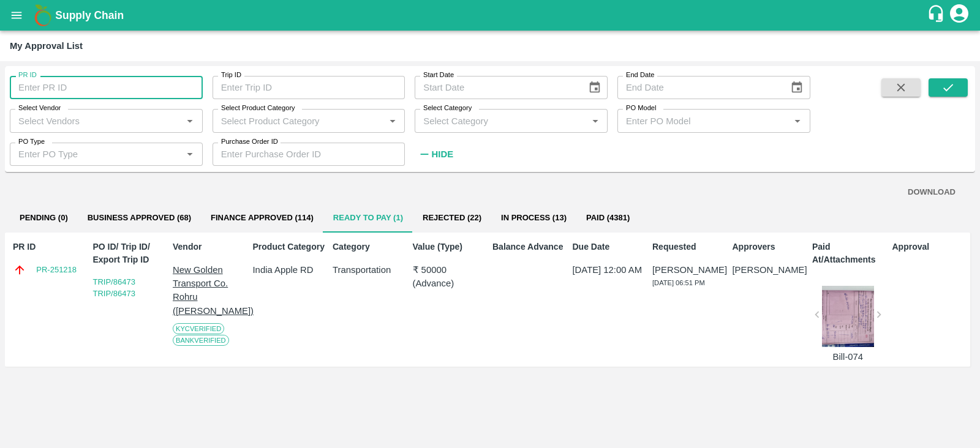 The width and height of the screenshot is (980, 448). I want to click on input: End Date, so click(699, 88).